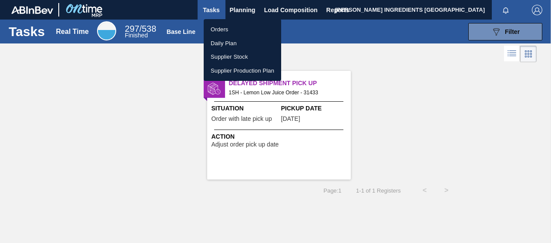 The height and width of the screenshot is (243, 551). I want to click on a: Daily Plan, so click(242, 43).